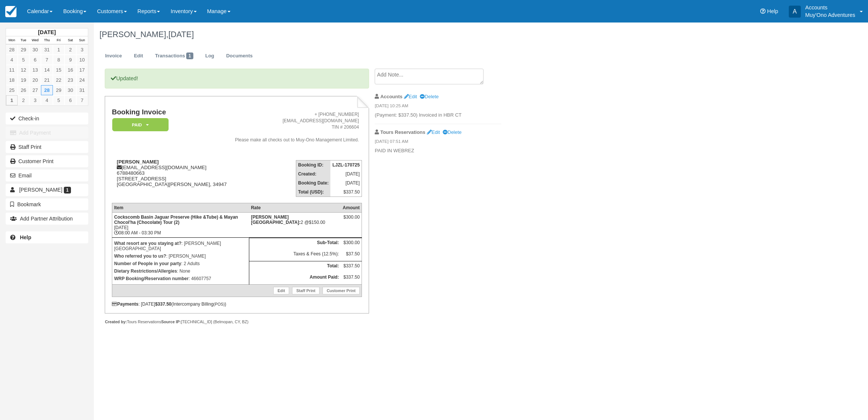 The width and height of the screenshot is (868, 420). I want to click on a: 18, so click(12, 80).